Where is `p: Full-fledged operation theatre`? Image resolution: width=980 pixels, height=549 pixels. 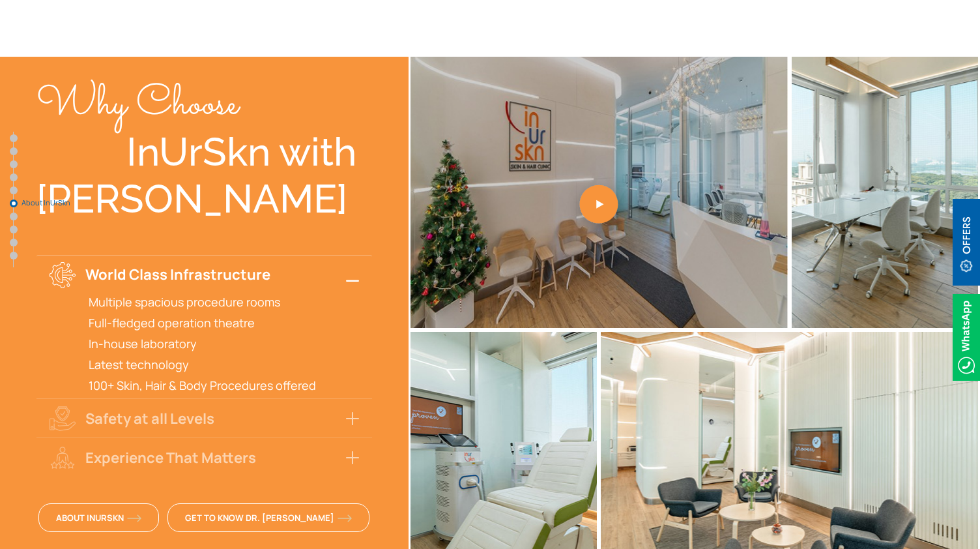 p: Full-fledged operation theatre is located at coordinates (224, 323).